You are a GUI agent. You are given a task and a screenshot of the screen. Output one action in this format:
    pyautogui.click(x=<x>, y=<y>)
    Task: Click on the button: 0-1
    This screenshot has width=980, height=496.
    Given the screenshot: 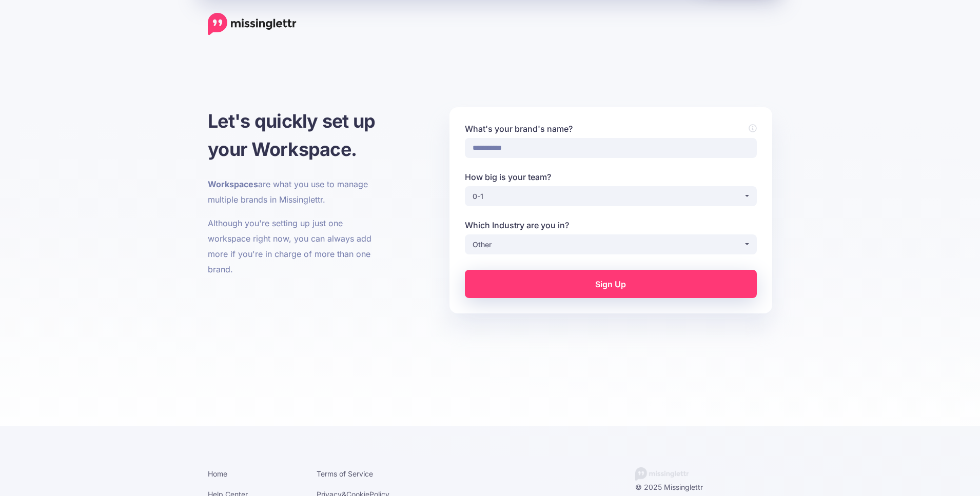 What is the action you would take?
    pyautogui.click(x=611, y=196)
    